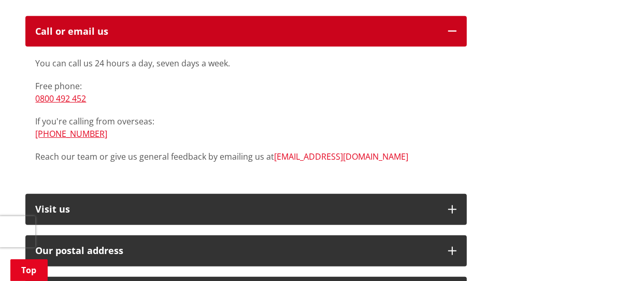  What do you see at coordinates (246, 128) in the screenshot?
I see `p: If you're calling from overseas:` at bounding box center [246, 128].